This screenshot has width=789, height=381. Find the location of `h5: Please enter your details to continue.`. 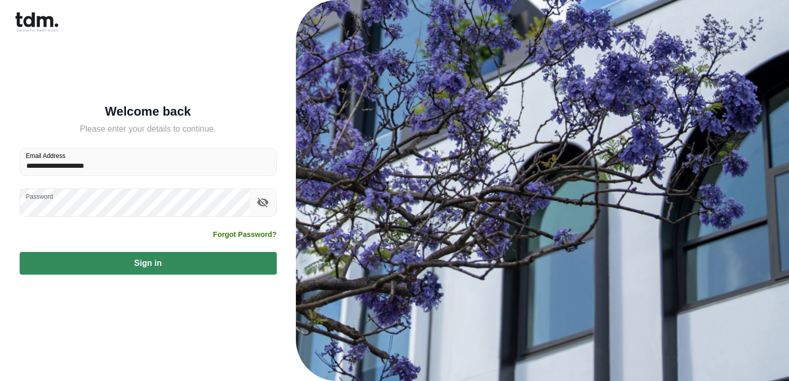

h5: Please enter your details to continue. is located at coordinates (148, 129).